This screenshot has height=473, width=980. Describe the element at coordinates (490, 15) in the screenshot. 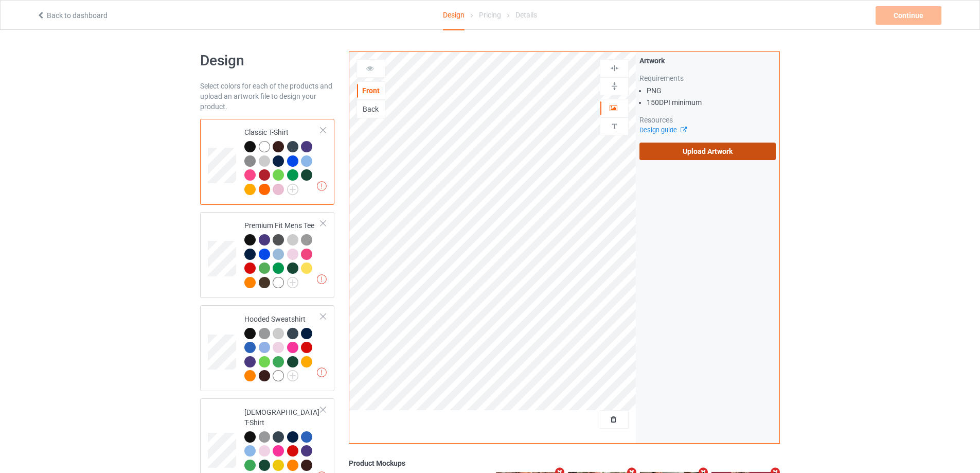

I see `div: Pricing` at that location.